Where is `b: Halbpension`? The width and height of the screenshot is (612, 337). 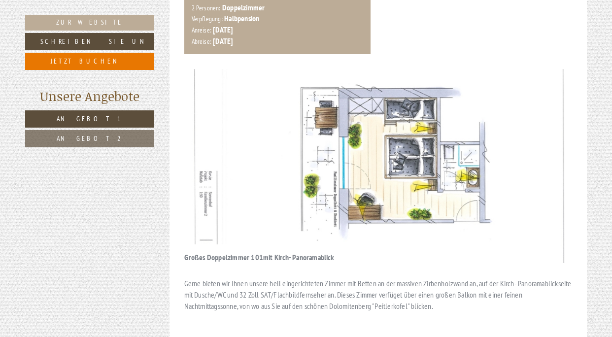 b: Halbpension is located at coordinates (242, 18).